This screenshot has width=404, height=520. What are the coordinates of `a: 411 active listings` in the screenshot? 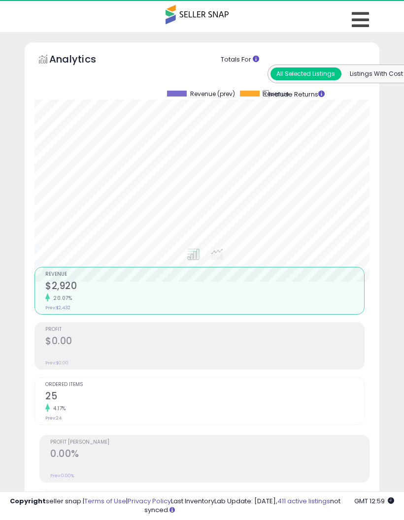 It's located at (304, 501).